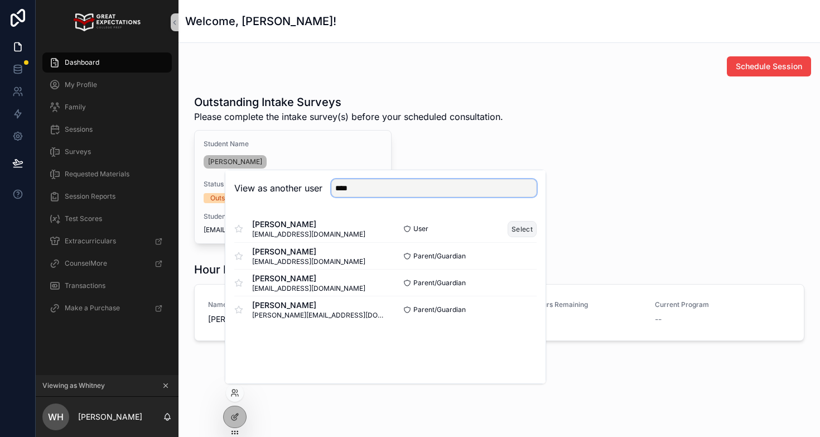 Image resolution: width=820 pixels, height=437 pixels. I want to click on div: Outstanding, so click(229, 198).